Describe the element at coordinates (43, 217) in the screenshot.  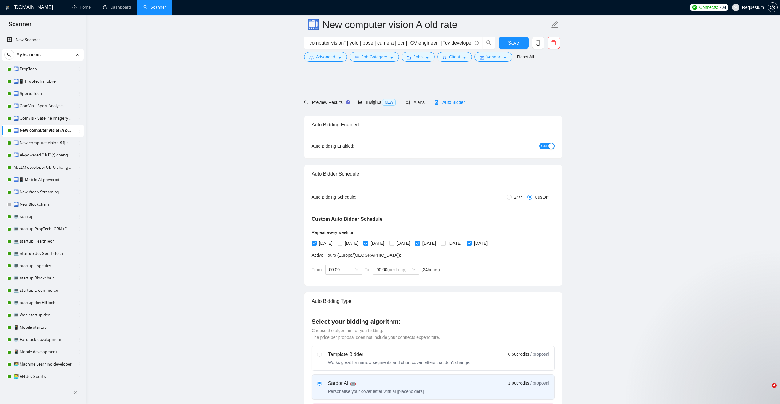
I see `a: 💻 startup` at that location.